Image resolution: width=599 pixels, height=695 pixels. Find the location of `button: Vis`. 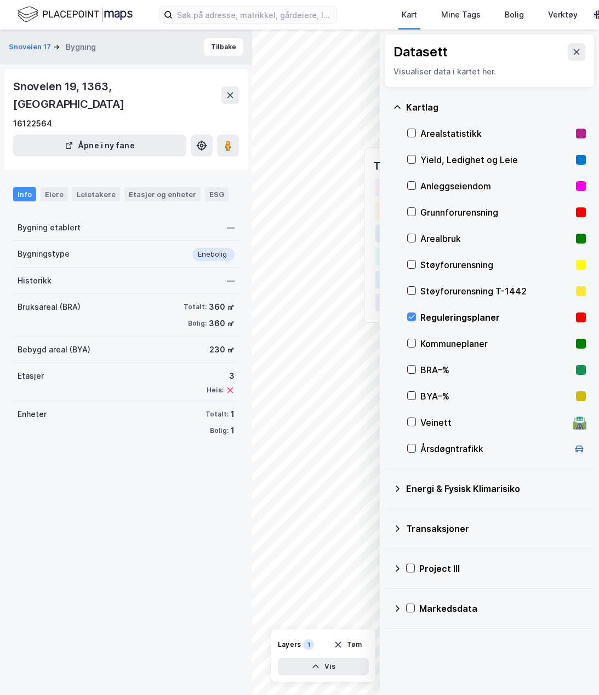

button: Vis is located at coordinates (323, 667).